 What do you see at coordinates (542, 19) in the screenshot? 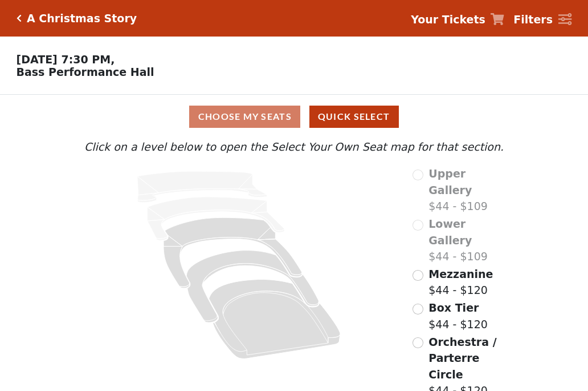
I see `a: Filters` at bounding box center [542, 19].